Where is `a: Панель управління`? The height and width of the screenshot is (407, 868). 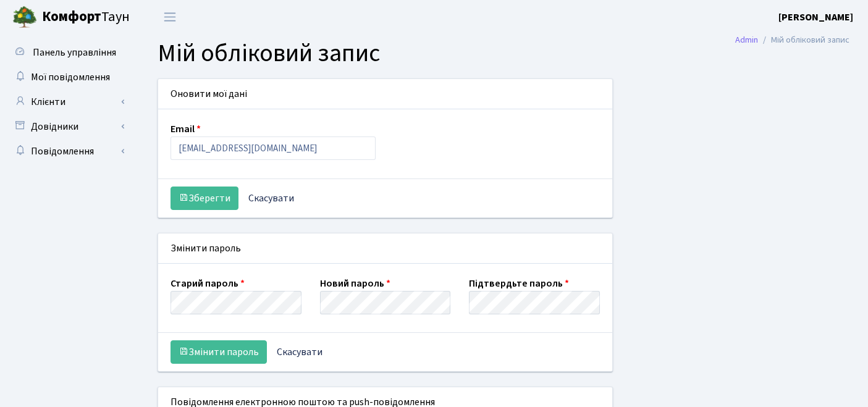 a: Панель управління is located at coordinates (68, 53).